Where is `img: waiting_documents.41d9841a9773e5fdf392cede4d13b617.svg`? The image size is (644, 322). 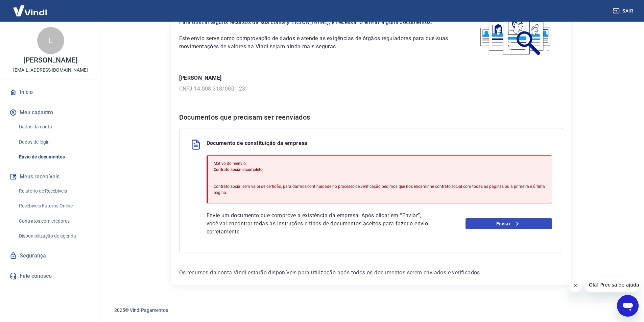 img: waiting_documents.41d9841a9773e5fdf392cede4d13b617.svg is located at coordinates (516, 31).